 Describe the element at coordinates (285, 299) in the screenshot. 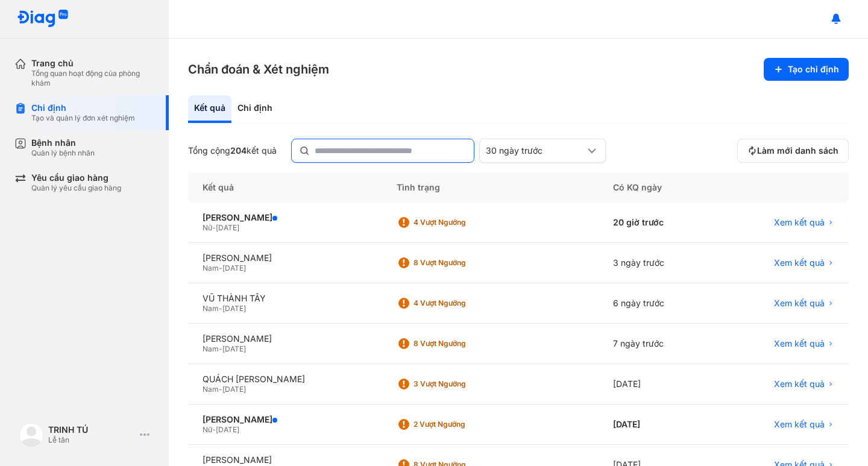

I see `div: VŨ THÀNH TÂY` at that location.